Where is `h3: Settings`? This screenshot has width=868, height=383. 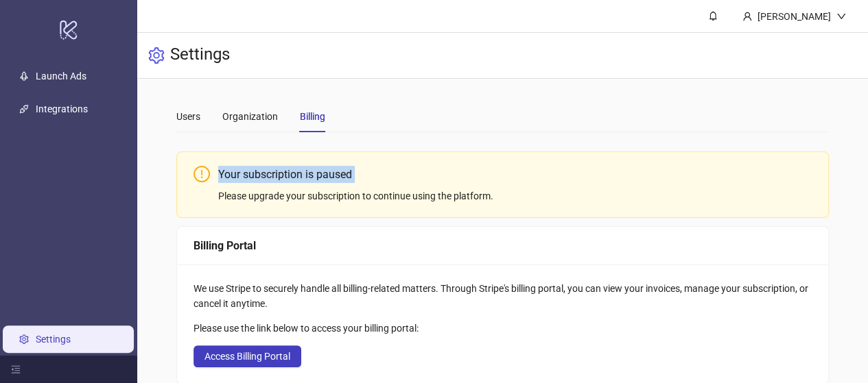
h3: Settings is located at coordinates (200, 56).